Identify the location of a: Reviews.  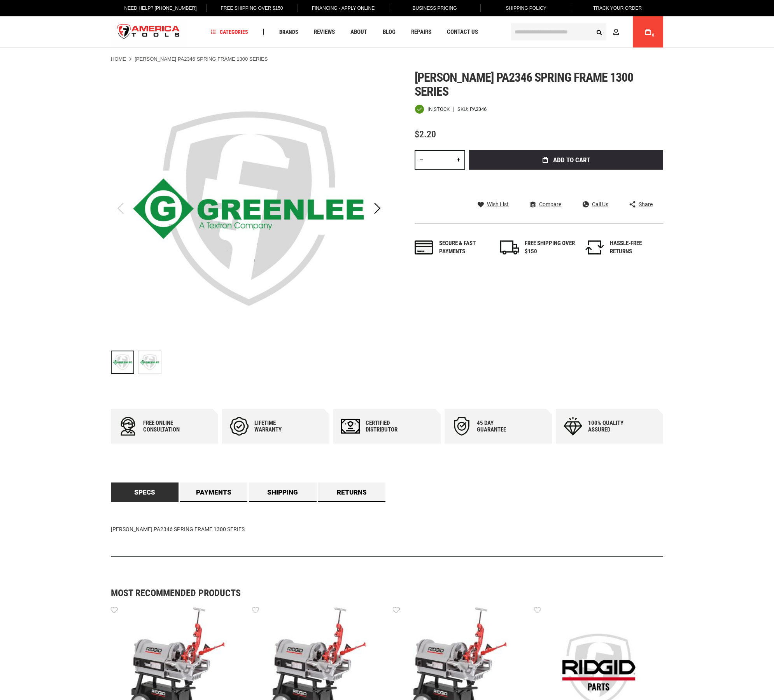
(325, 32).